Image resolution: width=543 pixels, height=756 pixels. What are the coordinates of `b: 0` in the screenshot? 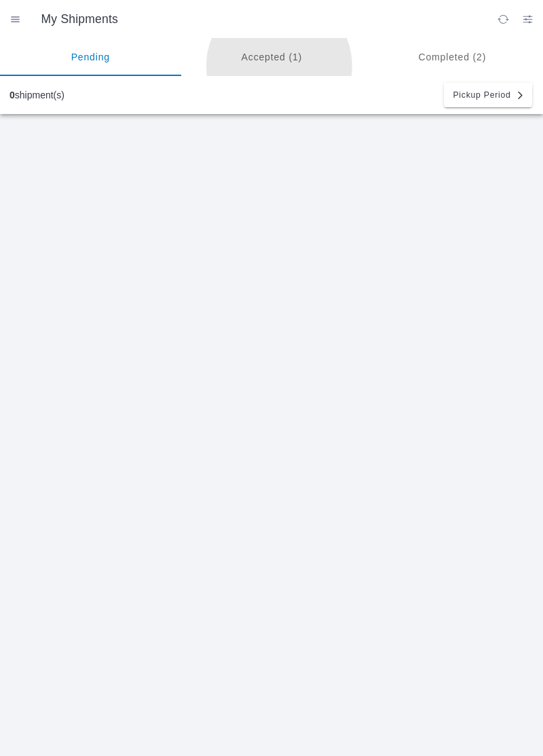 It's located at (13, 95).